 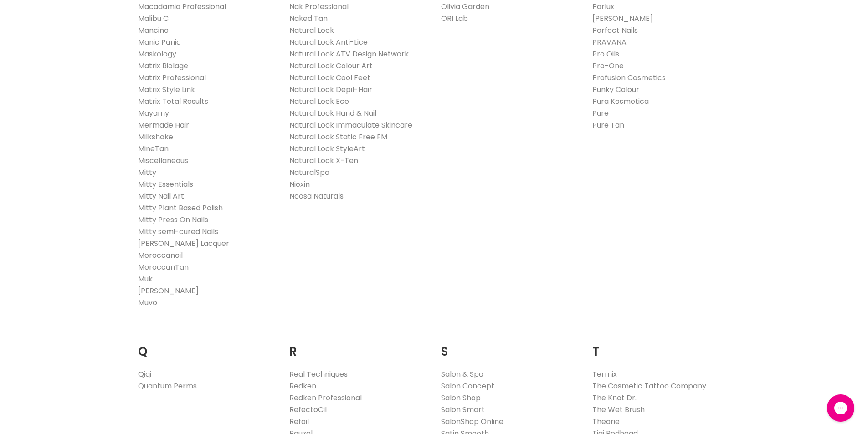 What do you see at coordinates (180, 208) in the screenshot?
I see `a: Mitty Plant Based Polish` at bounding box center [180, 208].